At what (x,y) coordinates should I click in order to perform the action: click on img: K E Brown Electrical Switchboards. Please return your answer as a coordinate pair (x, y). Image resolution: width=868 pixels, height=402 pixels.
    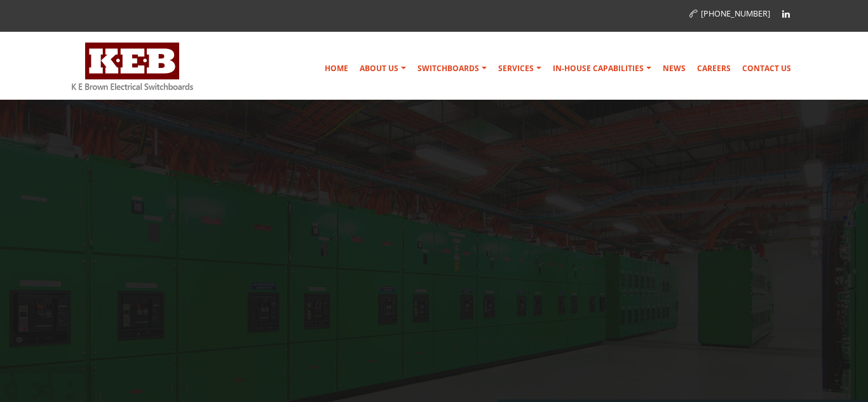
    Looking at the image, I should click on (132, 66).